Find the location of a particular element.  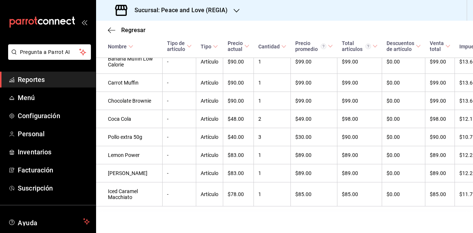

span: Descuentos de artículo is located at coordinates (403, 46).